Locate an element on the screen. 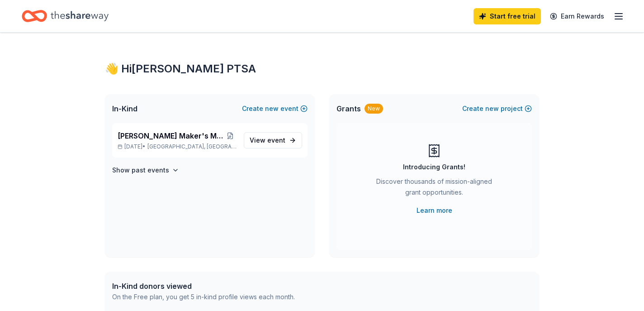  button: Createnewproject is located at coordinates (497, 108).